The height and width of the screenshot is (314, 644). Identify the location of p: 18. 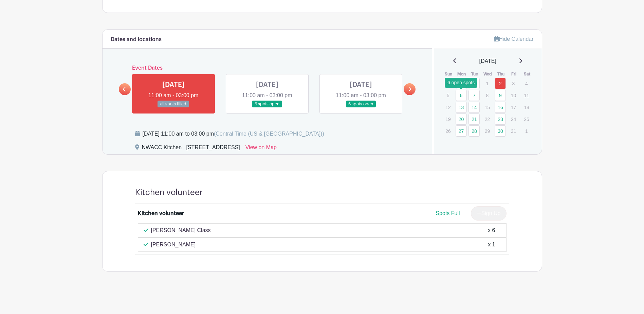
(526, 107).